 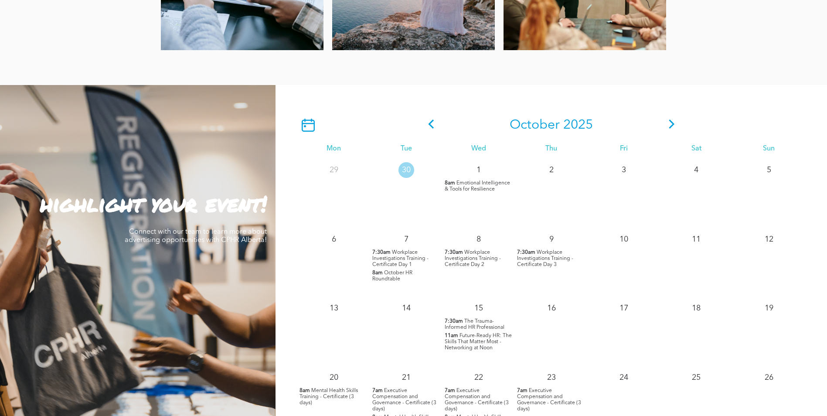 What do you see at coordinates (551, 239) in the screenshot?
I see `p: 9` at bounding box center [551, 239].